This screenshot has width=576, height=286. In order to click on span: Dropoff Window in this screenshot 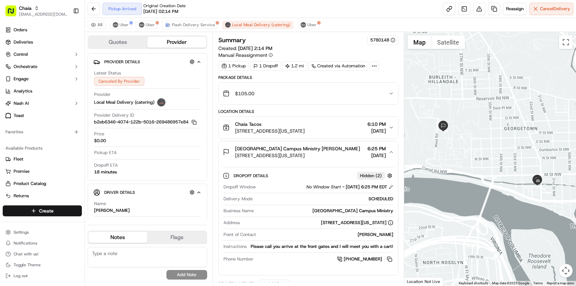, I will do `click(239, 187)`.